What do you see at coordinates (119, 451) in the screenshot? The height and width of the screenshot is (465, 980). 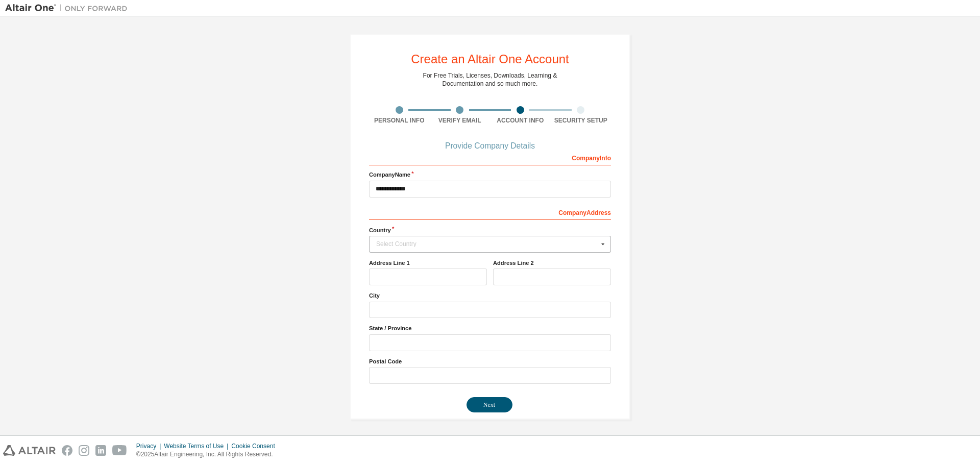 I see `img: youtube.svg` at bounding box center [119, 451].